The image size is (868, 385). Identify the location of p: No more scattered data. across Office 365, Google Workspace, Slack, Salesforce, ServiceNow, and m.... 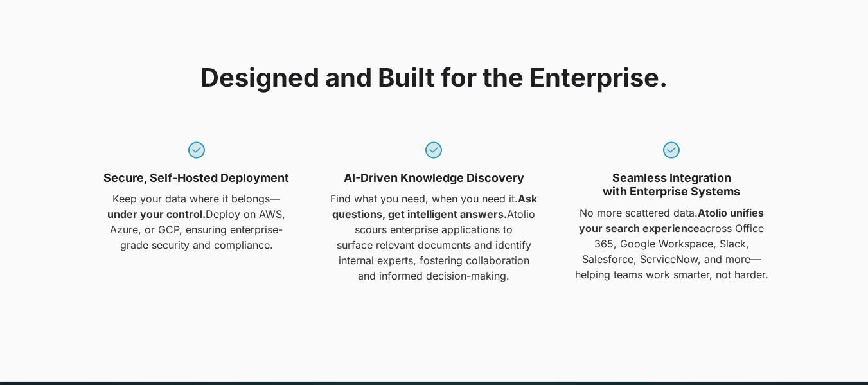
(672, 243).